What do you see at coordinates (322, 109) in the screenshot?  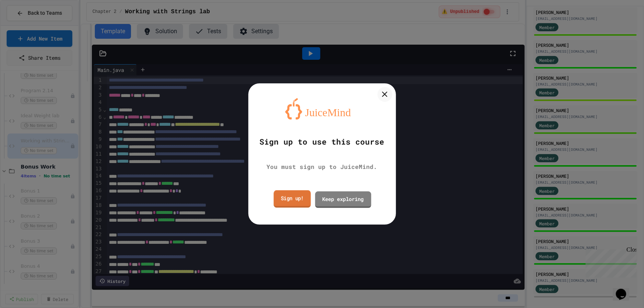 I see `img: logo-orange.svg` at bounding box center [322, 109].